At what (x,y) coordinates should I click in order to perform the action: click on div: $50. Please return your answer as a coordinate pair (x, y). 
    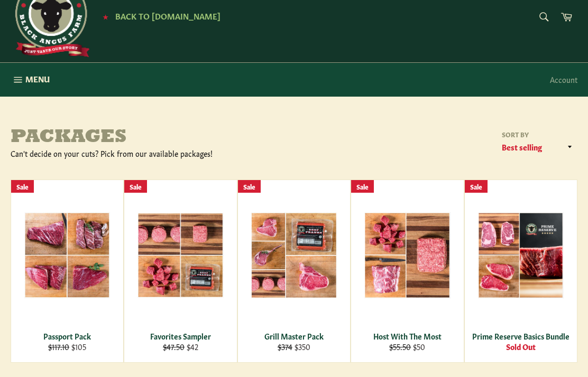
    Looking at the image, I should click on (407, 347).